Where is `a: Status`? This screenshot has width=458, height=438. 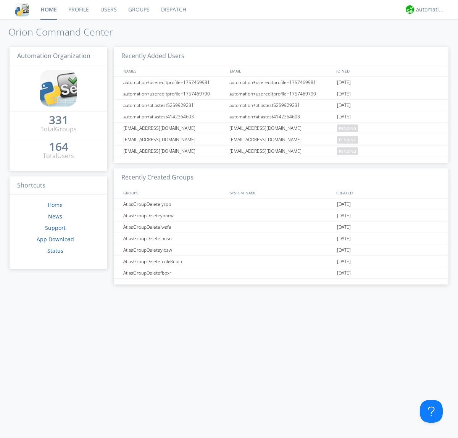
a: Status is located at coordinates (55, 251).